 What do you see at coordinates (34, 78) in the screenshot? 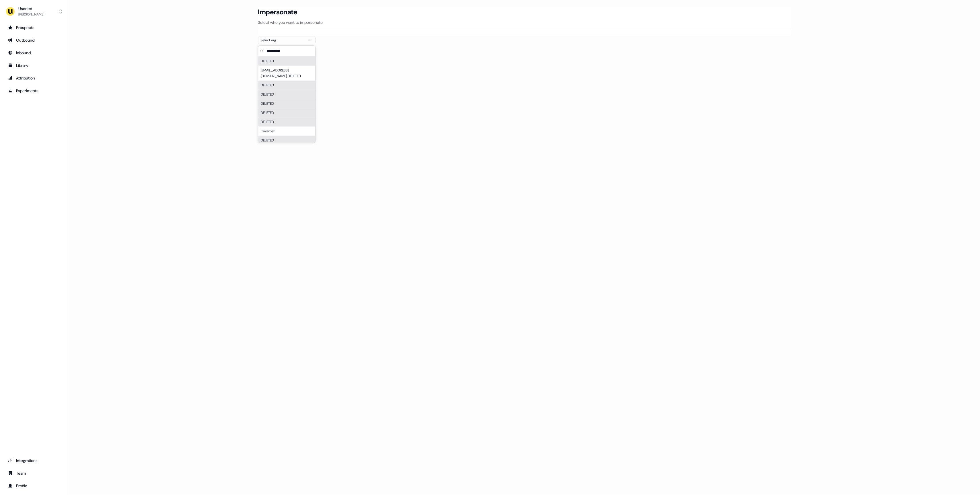
I see `a: Go to attribution` at bounding box center [34, 78].